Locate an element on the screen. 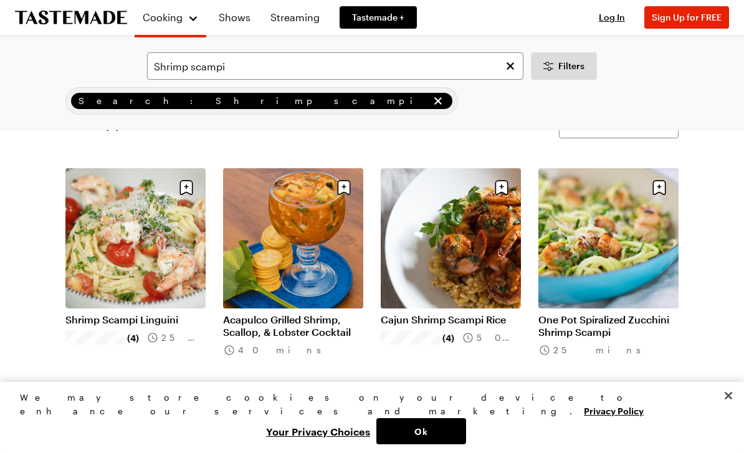 The image size is (744, 453). a: Tastemade + is located at coordinates (378, 17).